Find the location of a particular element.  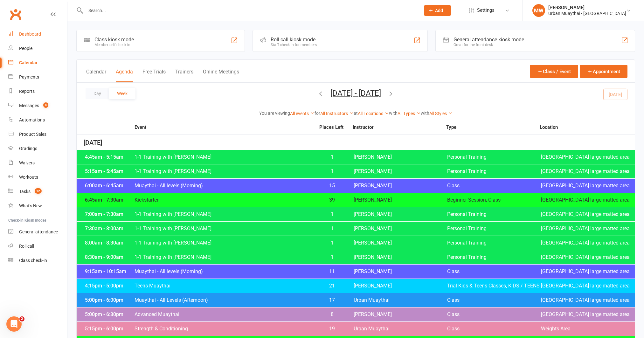

span: 8 is located at coordinates (46, 105).